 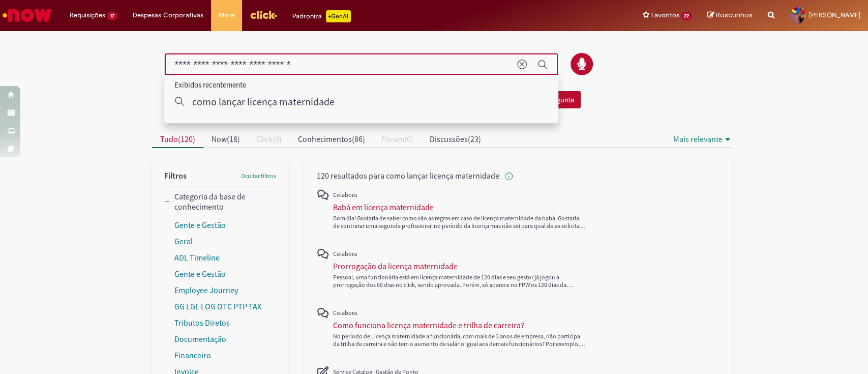 I want to click on span: 22, so click(x=686, y=16).